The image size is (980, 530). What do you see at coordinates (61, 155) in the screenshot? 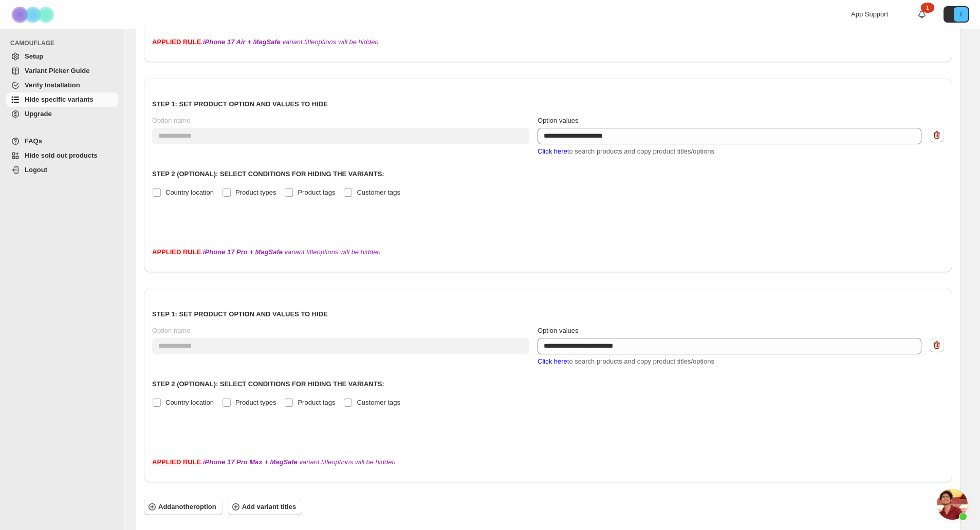
I see `span: Hide sold out products` at bounding box center [61, 155].